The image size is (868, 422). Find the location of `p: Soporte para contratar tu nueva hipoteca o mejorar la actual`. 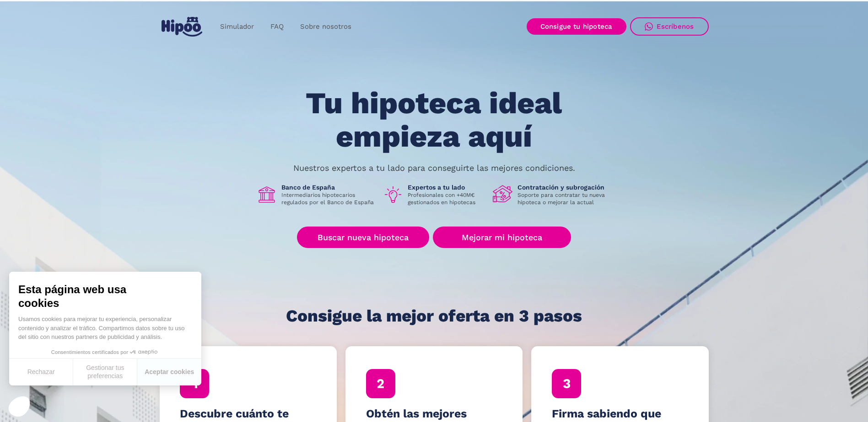

p: Soporte para contratar tu nueva hipoteca o mejorar la actual is located at coordinates (565, 199).